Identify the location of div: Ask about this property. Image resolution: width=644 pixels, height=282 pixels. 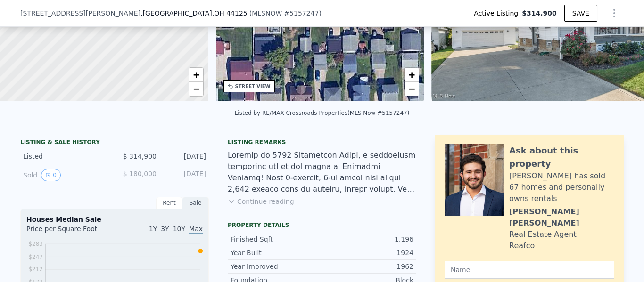
(561, 157).